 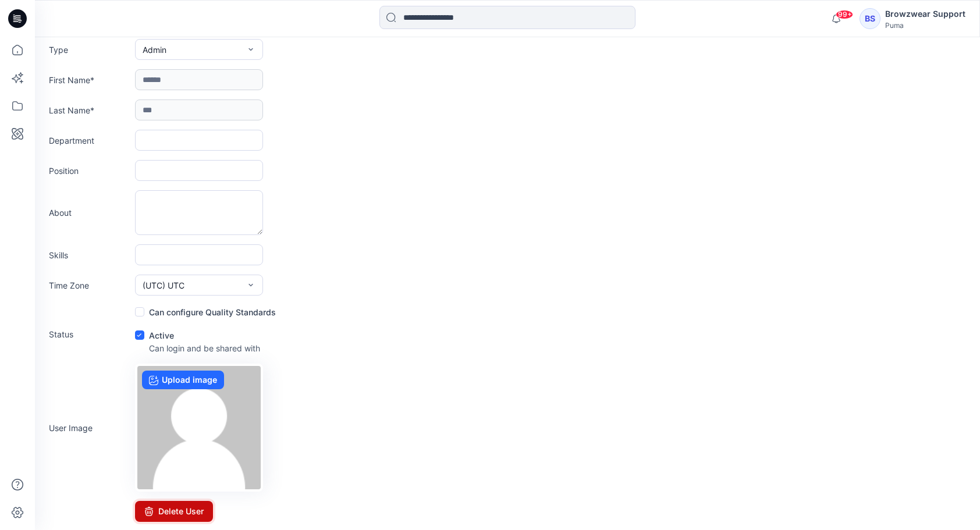 I want to click on p: Can login and be shared with, so click(x=204, y=348).